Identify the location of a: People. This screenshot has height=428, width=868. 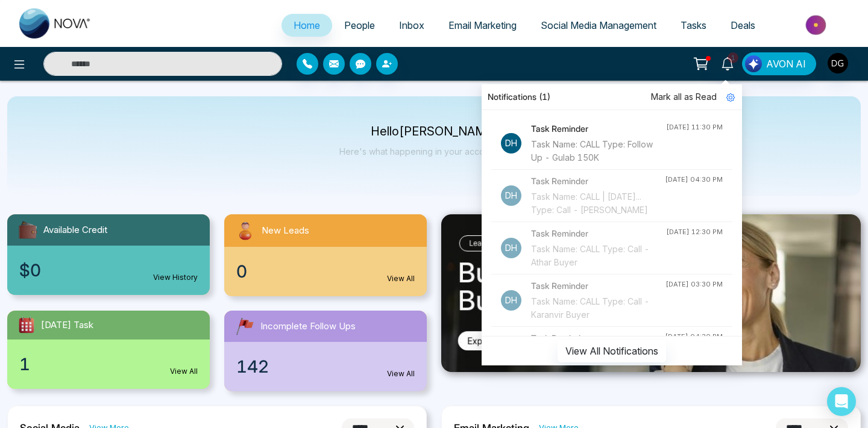
(359, 25).